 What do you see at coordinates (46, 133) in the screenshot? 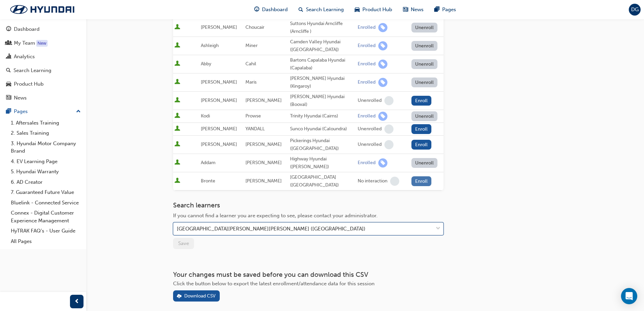
I see `a: 2. Sales Training` at bounding box center [46, 133].